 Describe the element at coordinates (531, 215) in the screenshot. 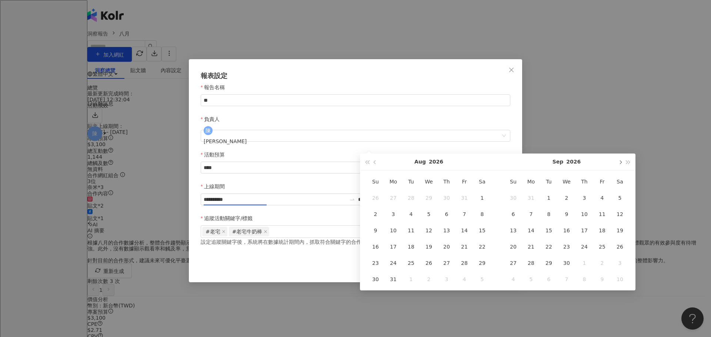

I see `div: 7` at that location.